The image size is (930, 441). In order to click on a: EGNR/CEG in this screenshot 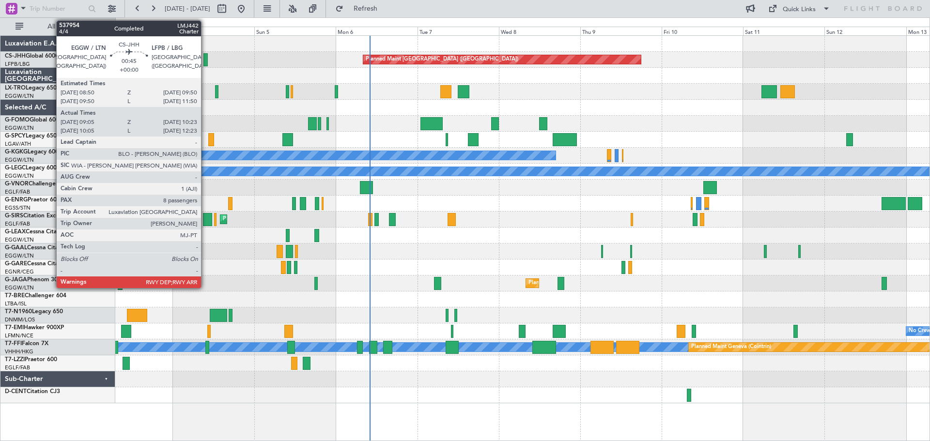, I will do `click(19, 272)`.